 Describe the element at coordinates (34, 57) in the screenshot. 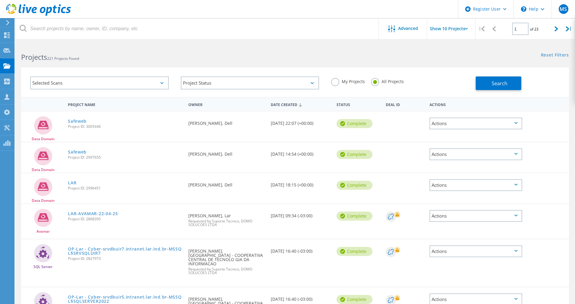

I see `b: Projects` at that location.